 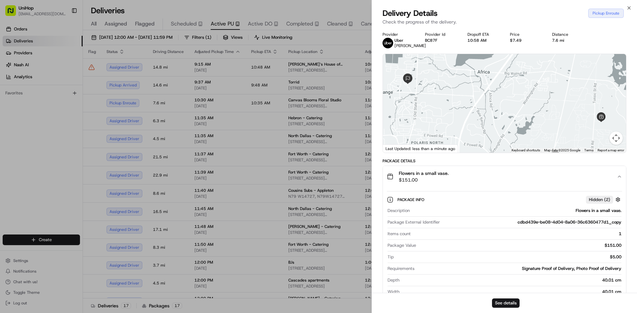 What do you see at coordinates (395, 149) in the screenshot?
I see `img: Google` at bounding box center [395, 149].